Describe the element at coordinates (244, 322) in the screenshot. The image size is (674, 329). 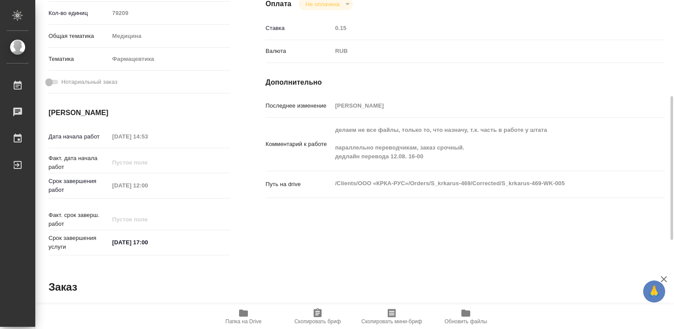
I see `span: Папка на Drive` at that location.